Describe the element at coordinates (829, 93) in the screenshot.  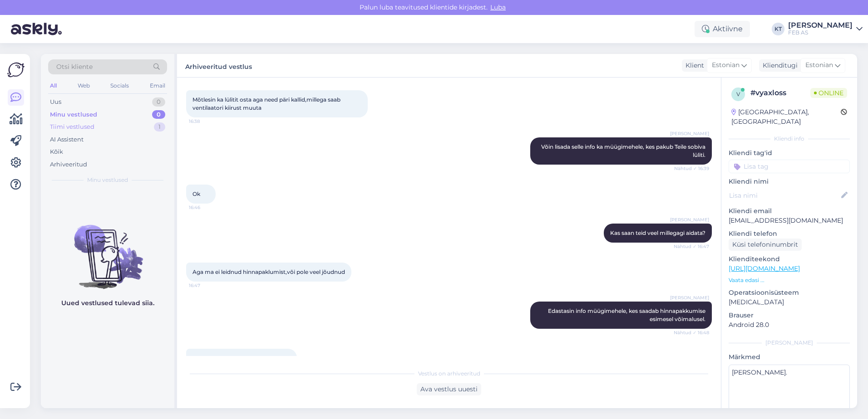
I see `span: Online` at that location.